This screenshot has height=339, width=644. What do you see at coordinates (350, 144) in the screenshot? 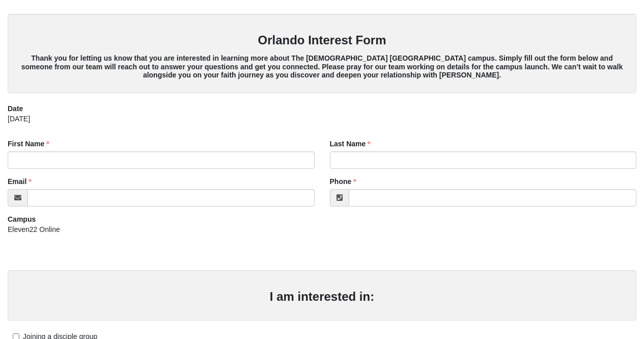
I see `label: Last Name` at bounding box center [350, 144].